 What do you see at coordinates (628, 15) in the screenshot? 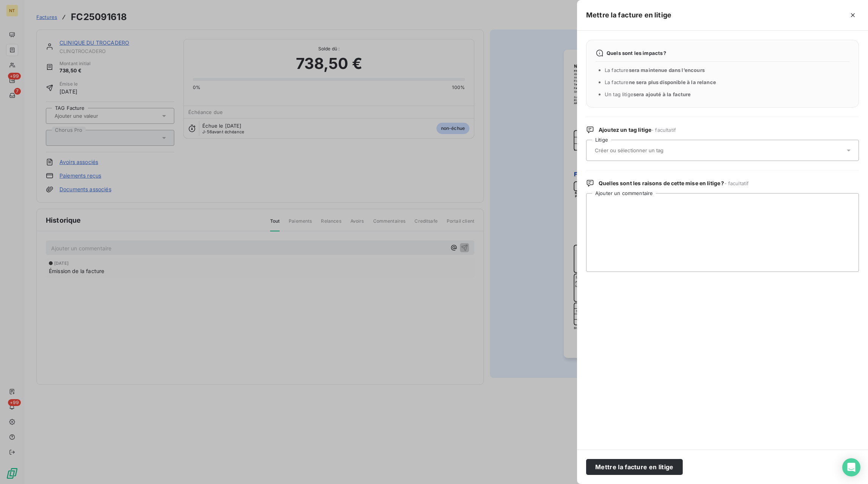
I see `h5: Mettre la facture en litige` at bounding box center [628, 15].